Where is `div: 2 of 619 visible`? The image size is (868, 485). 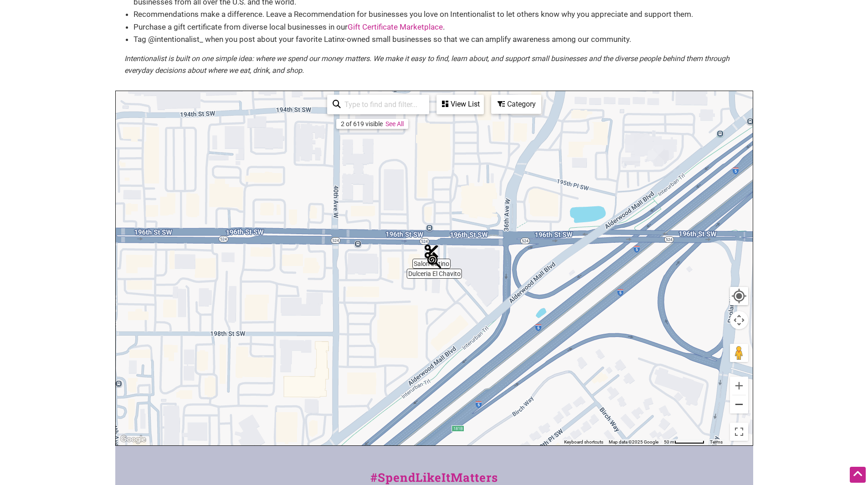
div: 2 of 619 visible is located at coordinates (362, 124).